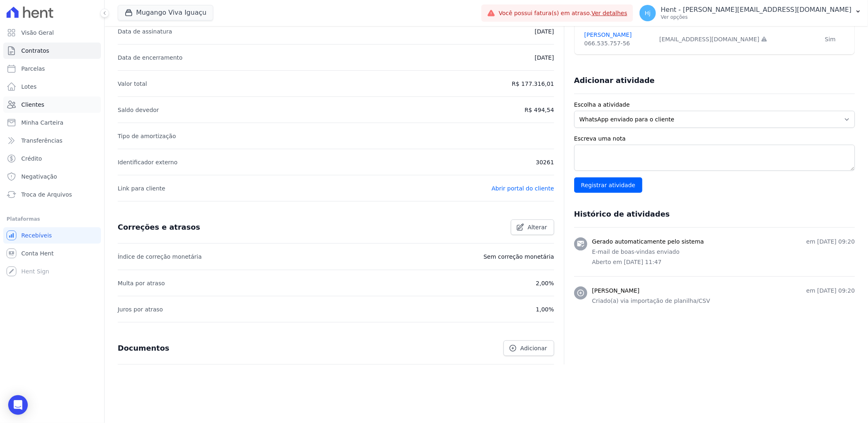 This screenshot has width=868, height=423. I want to click on div: Plataformas, so click(52, 219).